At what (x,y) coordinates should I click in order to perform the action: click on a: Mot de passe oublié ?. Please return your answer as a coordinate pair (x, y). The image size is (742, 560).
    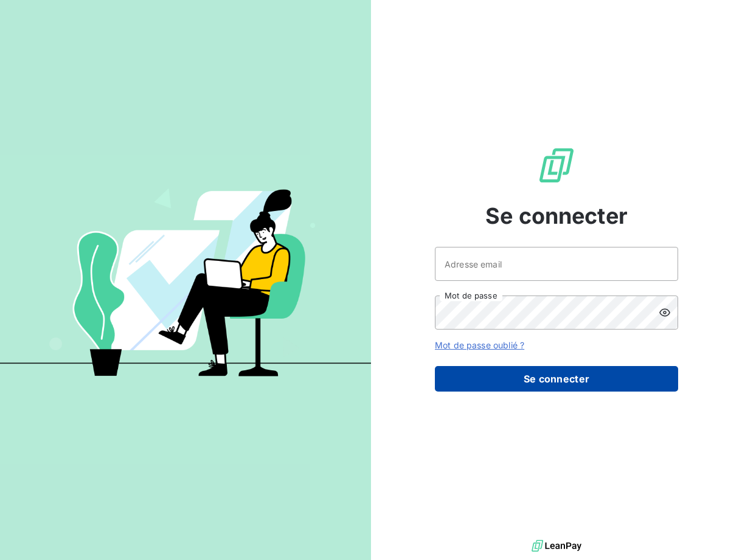
    Looking at the image, I should click on (479, 344).